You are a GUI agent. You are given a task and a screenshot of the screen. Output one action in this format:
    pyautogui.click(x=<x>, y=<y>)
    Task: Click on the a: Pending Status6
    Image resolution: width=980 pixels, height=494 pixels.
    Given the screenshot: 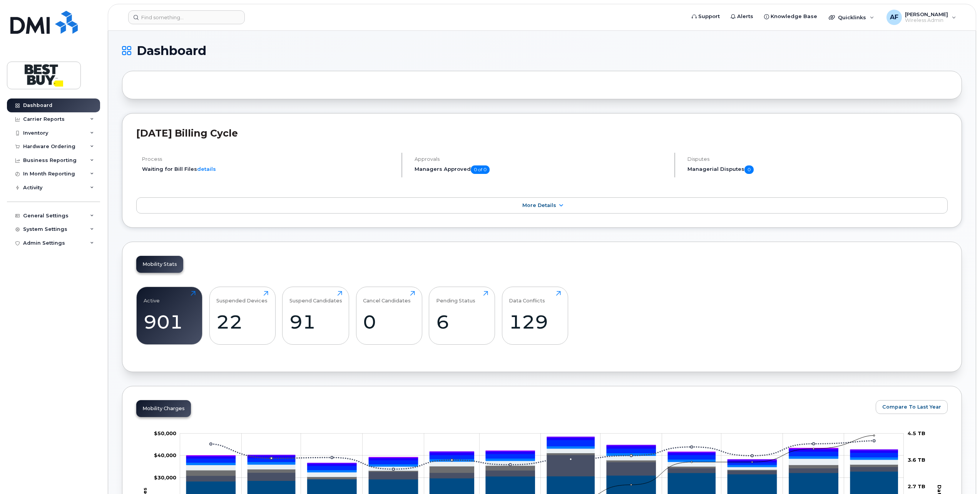 What is the action you would take?
    pyautogui.click(x=462, y=316)
    